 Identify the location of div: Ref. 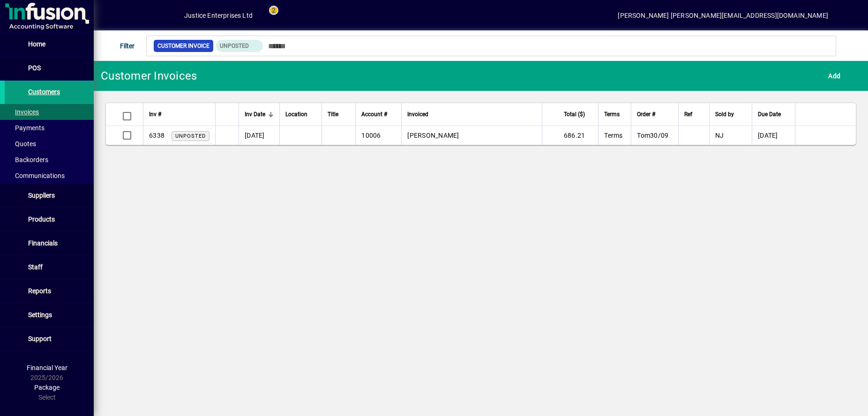
(694, 114).